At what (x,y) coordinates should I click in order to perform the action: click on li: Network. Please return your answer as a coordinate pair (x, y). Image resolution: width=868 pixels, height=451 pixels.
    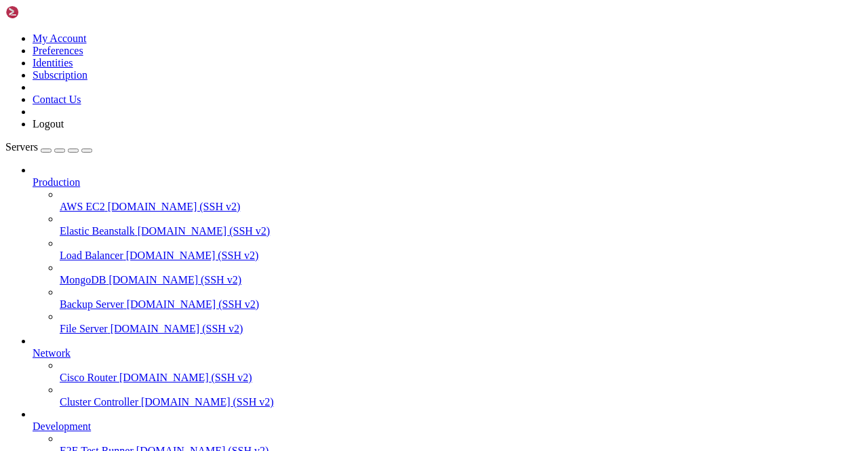
    Looking at the image, I should click on (448, 372).